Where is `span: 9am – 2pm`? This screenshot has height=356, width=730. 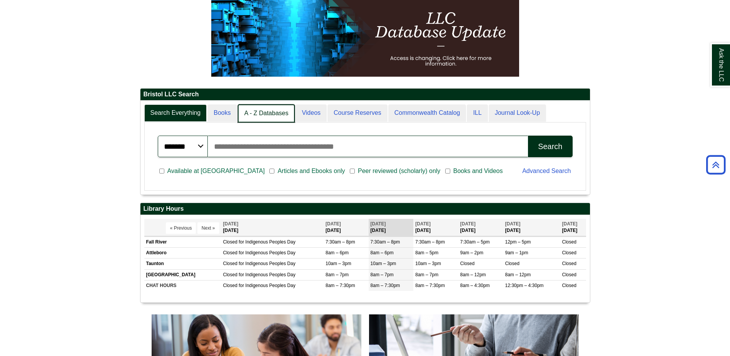
span: 9am – 2pm is located at coordinates (472, 253).